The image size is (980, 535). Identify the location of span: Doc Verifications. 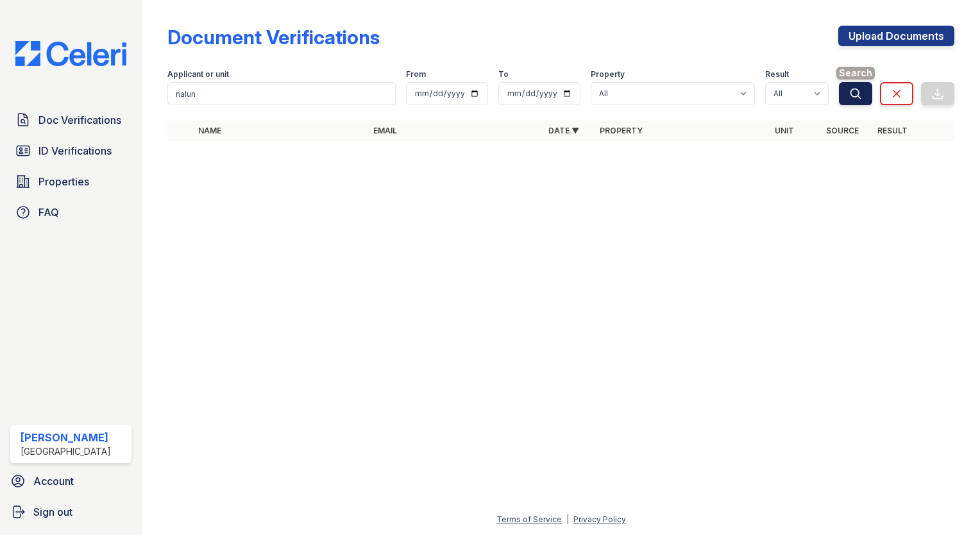
(80, 120).